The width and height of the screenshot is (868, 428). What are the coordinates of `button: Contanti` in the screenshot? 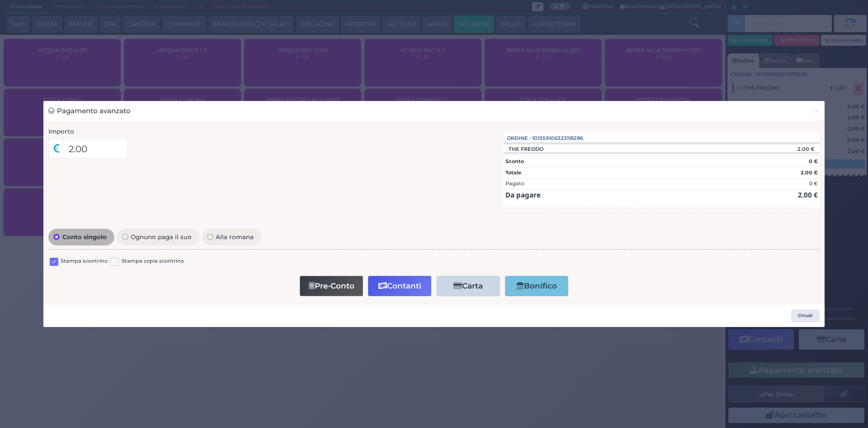 It's located at (400, 285).